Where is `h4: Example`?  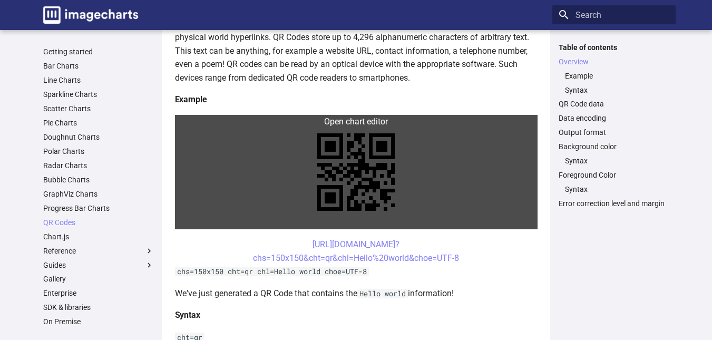 h4: Example is located at coordinates (356, 100).